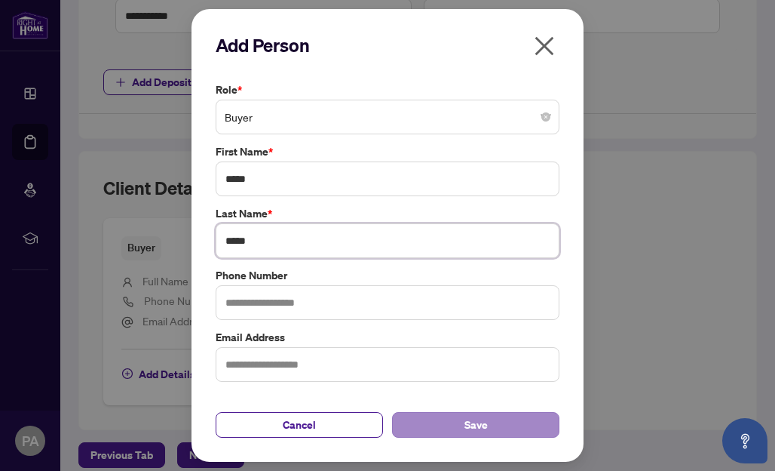 This screenshot has height=471, width=775. Describe the element at coordinates (388, 152) in the screenshot. I see `label: First Name` at that location.